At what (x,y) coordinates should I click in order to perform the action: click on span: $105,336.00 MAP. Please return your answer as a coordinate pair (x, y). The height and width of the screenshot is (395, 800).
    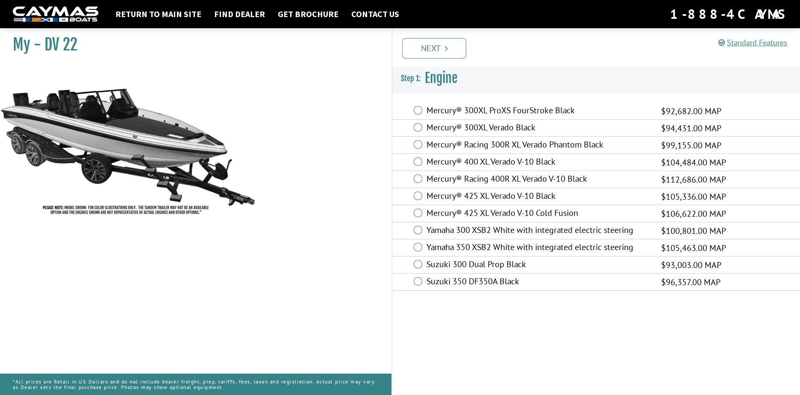
    Looking at the image, I should click on (693, 197).